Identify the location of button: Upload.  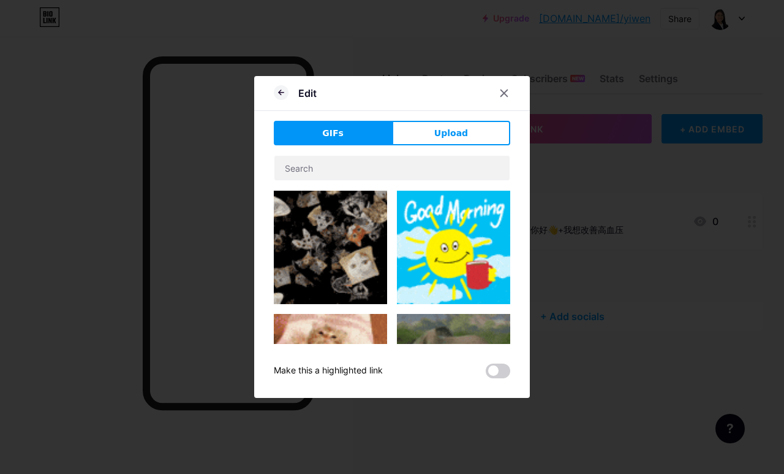
(451, 133).